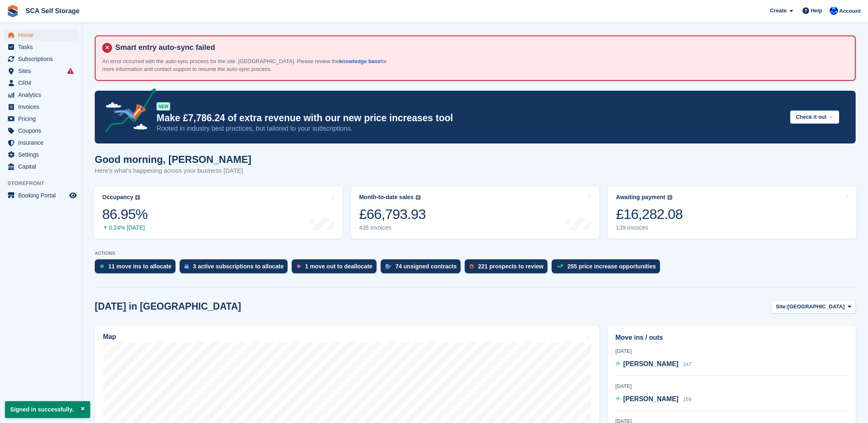 The image size is (868, 423). I want to click on span: Tasks, so click(43, 47).